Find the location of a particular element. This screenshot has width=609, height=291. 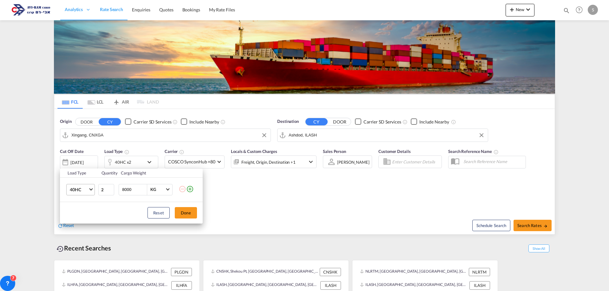

md-icon: icon-minus-circle-outline is located at coordinates (182, 189).